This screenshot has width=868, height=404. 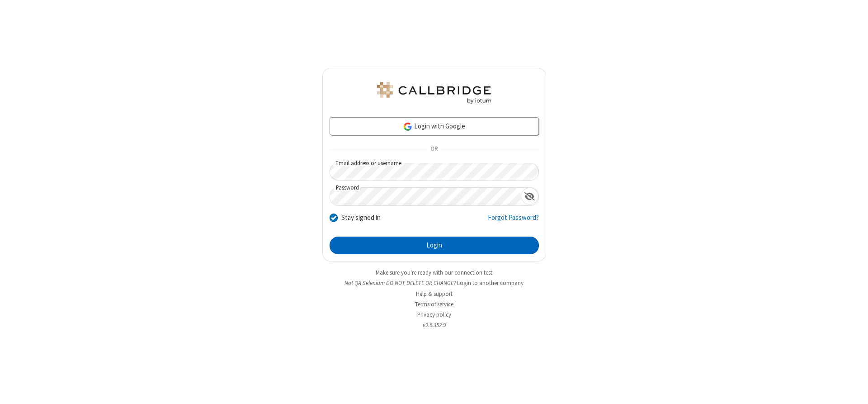 What do you see at coordinates (434, 92) in the screenshot?
I see `img: QA Selenium DO NOT DELETE OR CHANGE` at bounding box center [434, 92].